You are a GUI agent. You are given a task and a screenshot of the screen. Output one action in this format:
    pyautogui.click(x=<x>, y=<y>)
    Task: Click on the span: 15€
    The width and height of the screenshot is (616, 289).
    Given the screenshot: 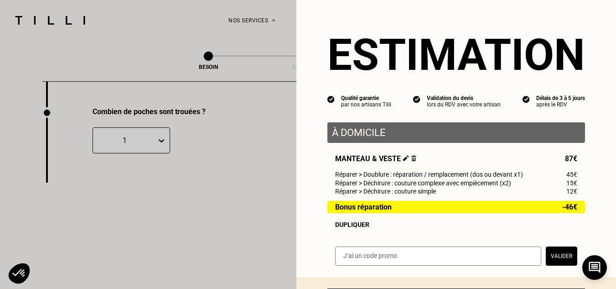 What is the action you would take?
    pyautogui.click(x=572, y=183)
    